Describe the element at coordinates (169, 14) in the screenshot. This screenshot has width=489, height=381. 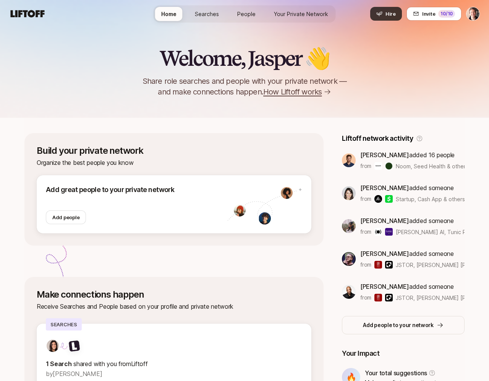
I see `a: Home` at that location.